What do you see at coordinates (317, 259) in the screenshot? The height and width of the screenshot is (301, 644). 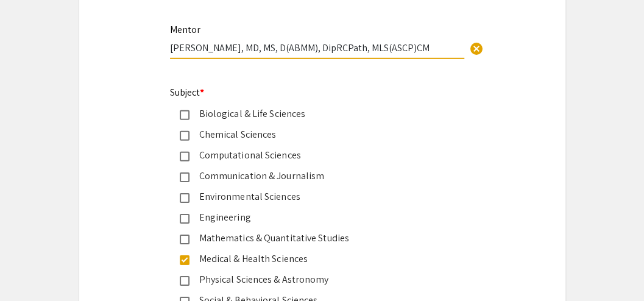 I see `div: Medical & Health Sciences` at bounding box center [317, 259].